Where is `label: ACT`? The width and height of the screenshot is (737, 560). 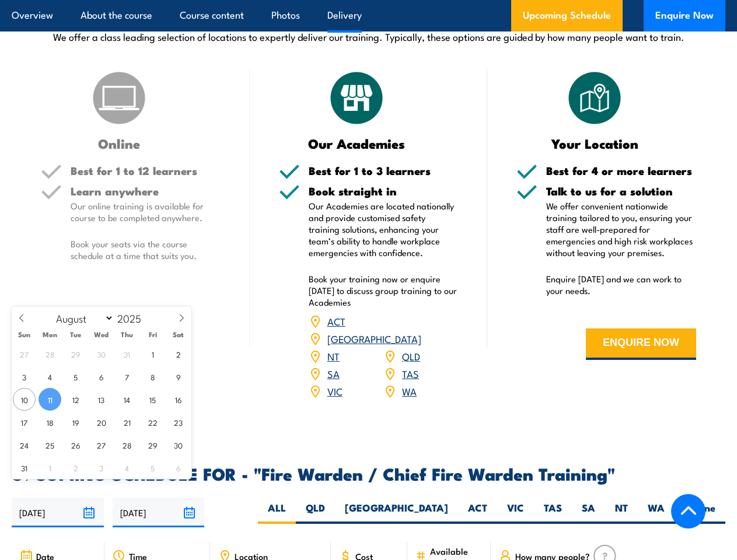
label: ACT is located at coordinates (478, 512).